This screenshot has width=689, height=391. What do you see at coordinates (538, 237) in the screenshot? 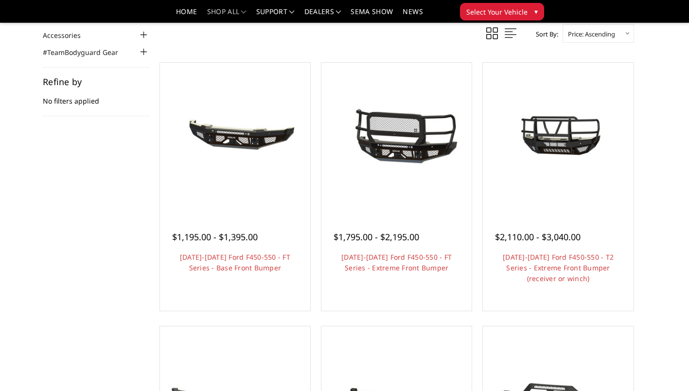
I see `span: $2,110.00 - $3,040.00` at bounding box center [538, 237].